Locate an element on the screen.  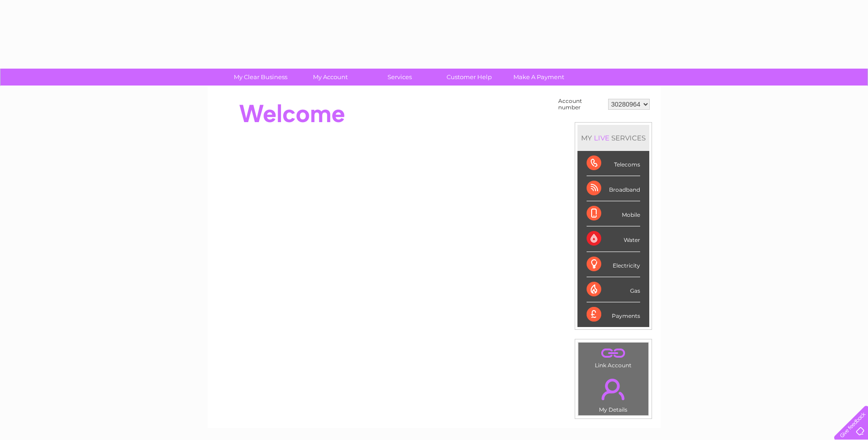
div: Telecoms is located at coordinates (613, 163).